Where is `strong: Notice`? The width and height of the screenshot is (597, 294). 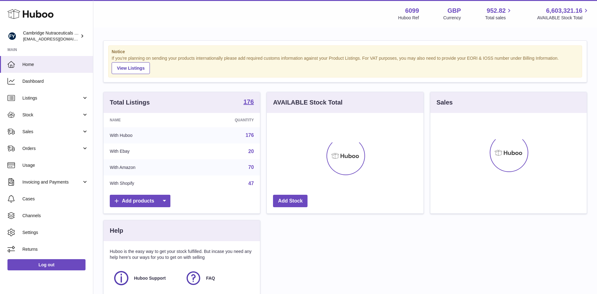 strong: Notice is located at coordinates (345, 52).